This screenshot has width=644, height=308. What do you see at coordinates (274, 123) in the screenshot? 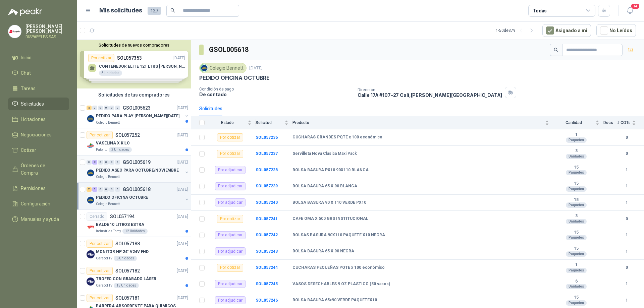
I see `th: Solicitud` at bounding box center [274, 123].